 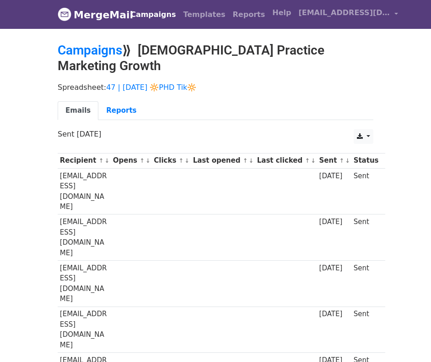 What do you see at coordinates (88, 15) in the screenshot?
I see `a: MergeMail` at bounding box center [88, 15].